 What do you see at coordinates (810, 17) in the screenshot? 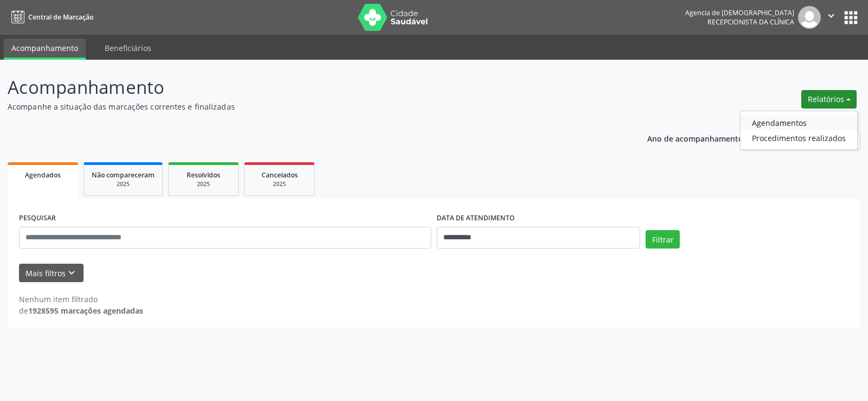
I see `img: img` at bounding box center [810, 17].